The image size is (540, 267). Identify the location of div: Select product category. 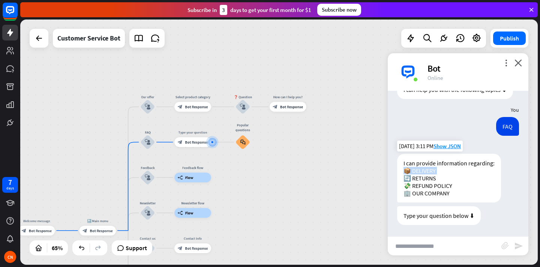
(192, 97).